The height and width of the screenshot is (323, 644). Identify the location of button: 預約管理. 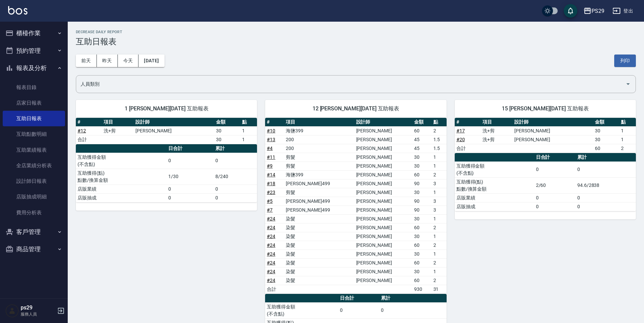
(34, 50).